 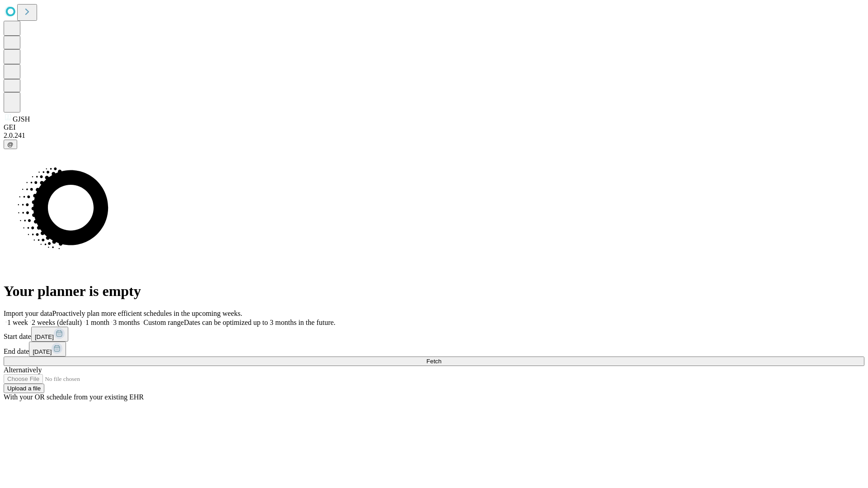 What do you see at coordinates (97, 322) in the screenshot?
I see `span: 1 month` at bounding box center [97, 322].